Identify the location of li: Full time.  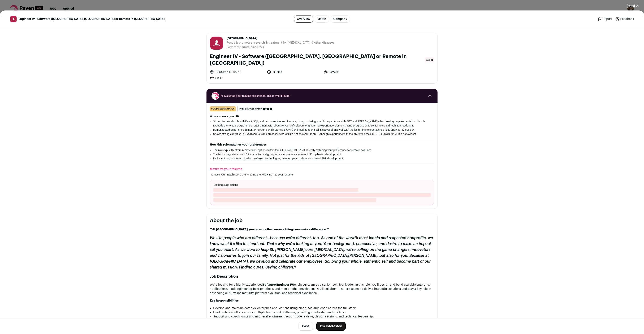
(294, 72).